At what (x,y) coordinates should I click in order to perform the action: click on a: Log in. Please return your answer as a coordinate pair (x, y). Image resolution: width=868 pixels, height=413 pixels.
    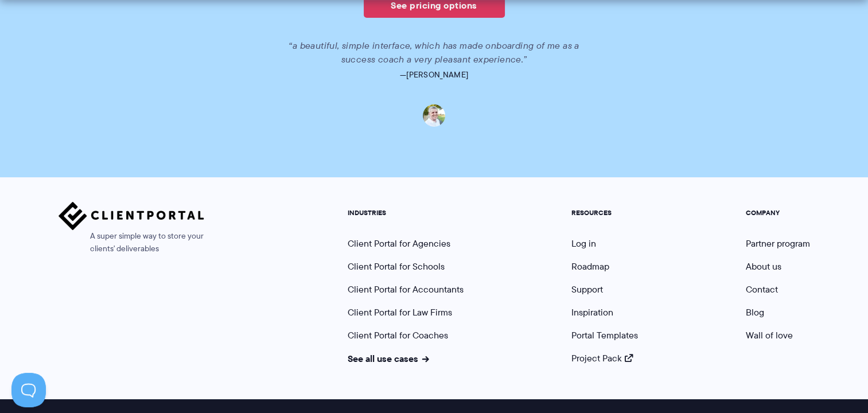
    Looking at the image, I should click on (584, 243).